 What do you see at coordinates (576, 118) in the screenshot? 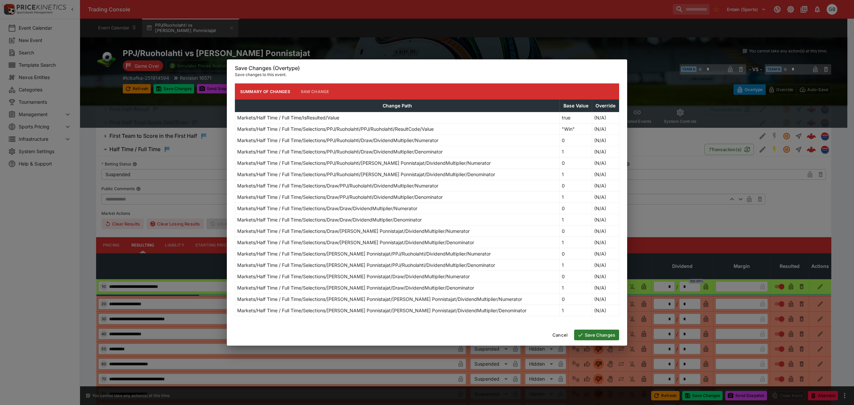
I see `td: true` at bounding box center [576, 118].